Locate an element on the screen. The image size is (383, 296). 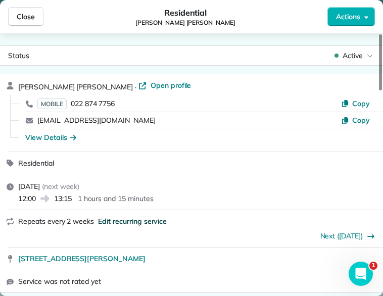
span: 022 874 7756 is located at coordinates (93, 104).